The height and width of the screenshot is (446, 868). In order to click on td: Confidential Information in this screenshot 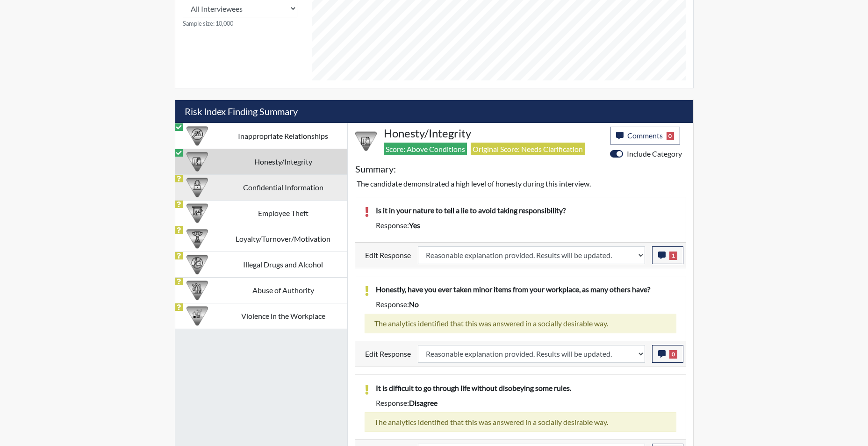, I will do `click(284, 187)`.